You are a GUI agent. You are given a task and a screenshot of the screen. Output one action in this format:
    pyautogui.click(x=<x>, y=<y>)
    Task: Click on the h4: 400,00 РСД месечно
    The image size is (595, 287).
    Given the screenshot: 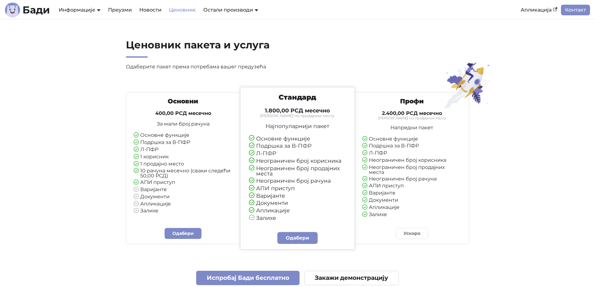 What is the action you would take?
    pyautogui.click(x=183, y=113)
    